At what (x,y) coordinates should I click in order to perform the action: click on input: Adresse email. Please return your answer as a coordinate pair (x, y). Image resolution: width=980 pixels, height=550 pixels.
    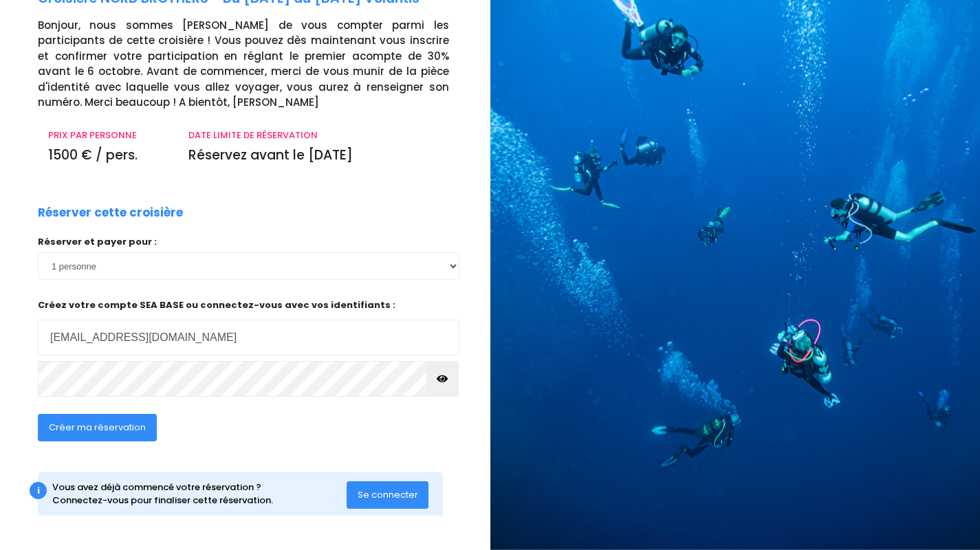
    Looking at the image, I should click on (248, 338).